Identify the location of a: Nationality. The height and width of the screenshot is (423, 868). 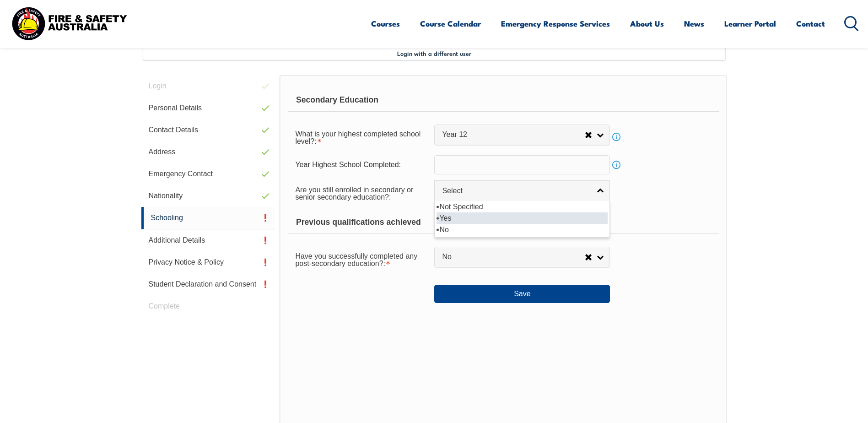
(208, 196).